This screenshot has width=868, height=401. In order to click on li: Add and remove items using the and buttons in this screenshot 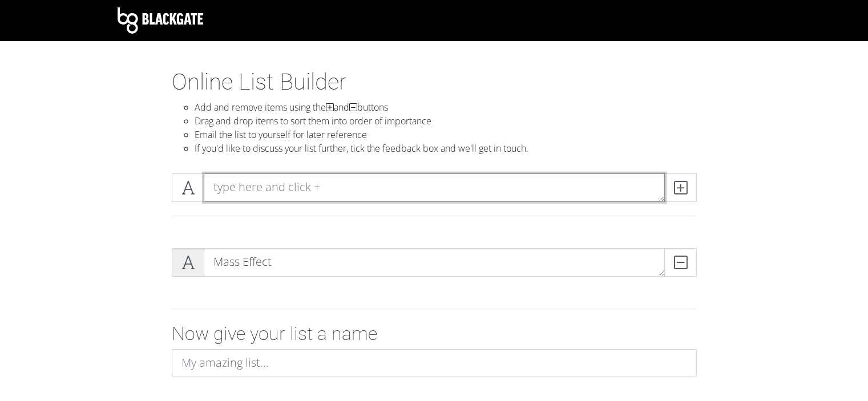, I will do `click(446, 107)`.